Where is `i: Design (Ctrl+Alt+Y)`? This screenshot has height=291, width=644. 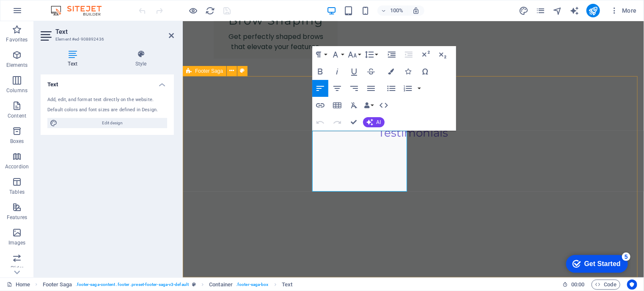
i: Design (Ctrl+Alt+Y) is located at coordinates (524, 11).